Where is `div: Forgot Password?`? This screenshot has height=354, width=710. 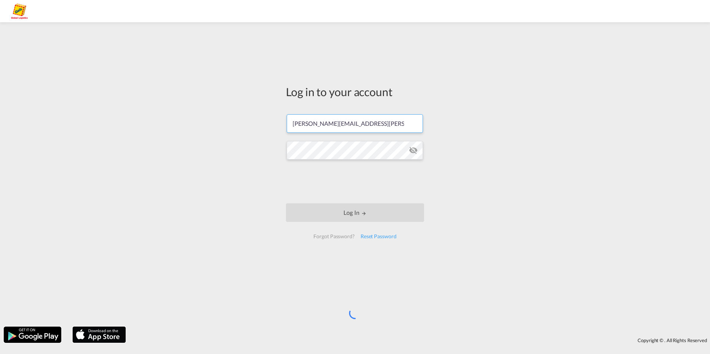
div: Forgot Password? is located at coordinates (334, 237).